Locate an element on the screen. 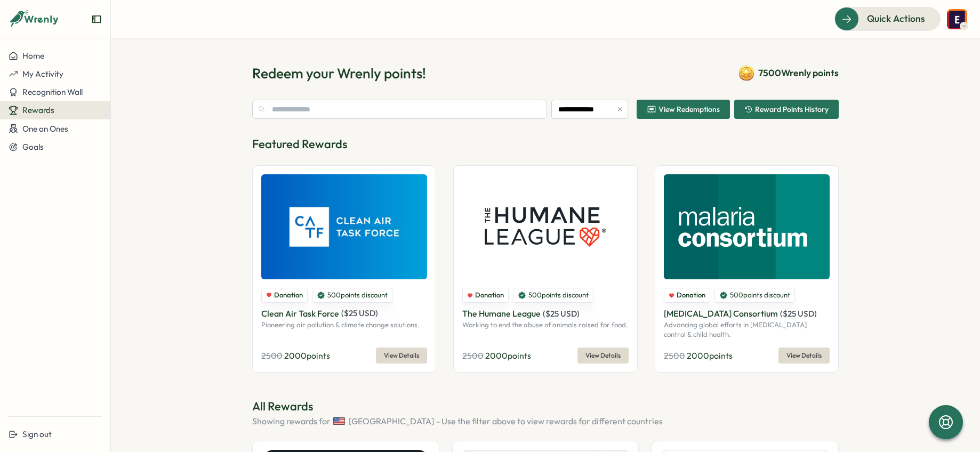  p: Featured Rewards is located at coordinates (545, 144).